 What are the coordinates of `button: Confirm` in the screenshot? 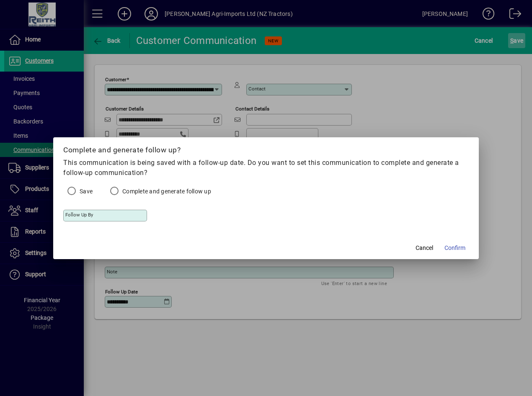 It's located at (455, 248).